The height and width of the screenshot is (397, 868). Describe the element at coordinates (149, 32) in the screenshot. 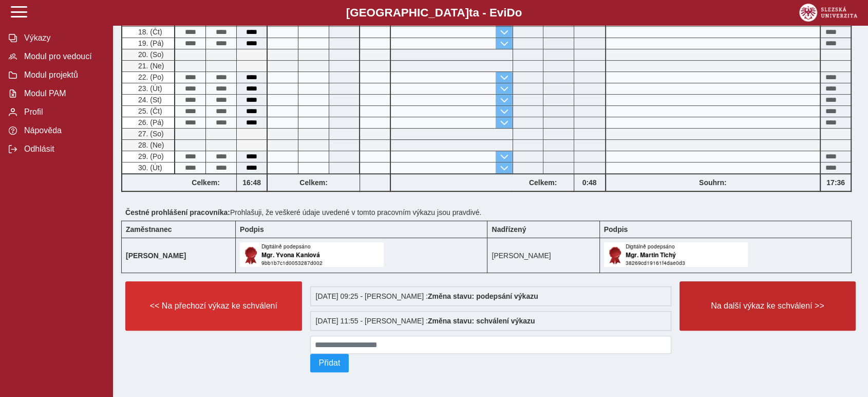

I see `span: 18. (Čt)` at that location.